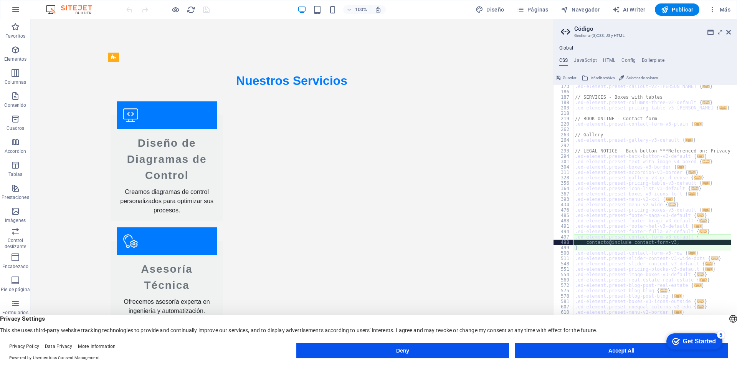 This screenshot has height=366, width=737. What do you see at coordinates (15, 151) in the screenshot?
I see `p: Accordion` at bounding box center [15, 151].